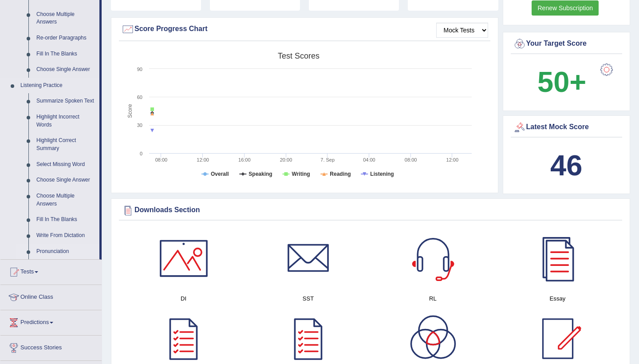  Describe the element at coordinates (220, 174) in the screenshot. I see `tspan: Overall` at that location.